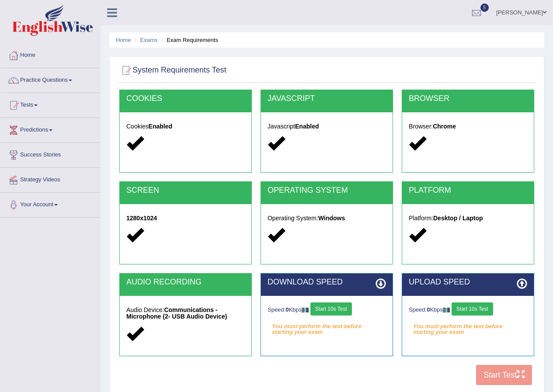 Image resolution: width=553 pixels, height=392 pixels. Describe the element at coordinates (173, 70) in the screenshot. I see `h2: System Requirements Test` at that location.